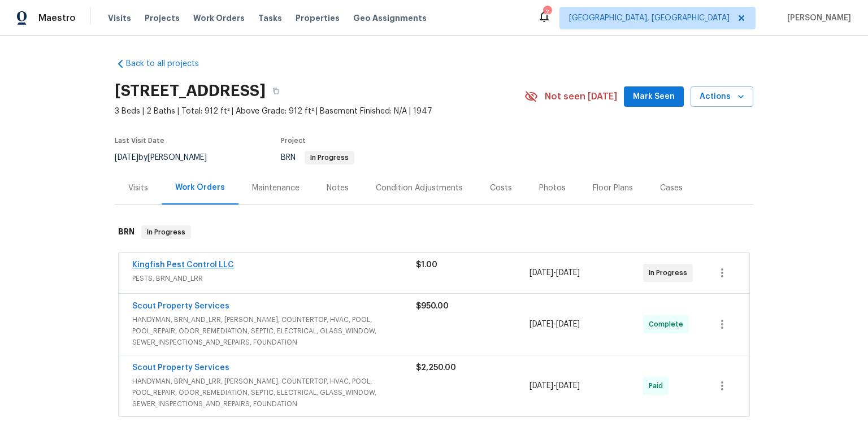 The height and width of the screenshot is (422, 868). I want to click on span: Properties, so click(318, 18).